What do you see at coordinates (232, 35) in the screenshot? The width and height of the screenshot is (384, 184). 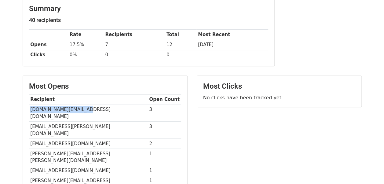 I see `th: Most Recent` at bounding box center [232, 35].